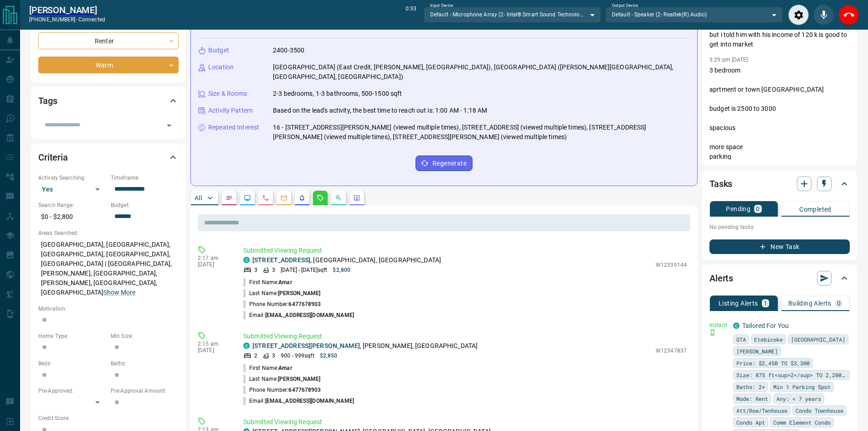 The height and width of the screenshot is (431, 868). I want to click on button: Regenerate, so click(444, 163).